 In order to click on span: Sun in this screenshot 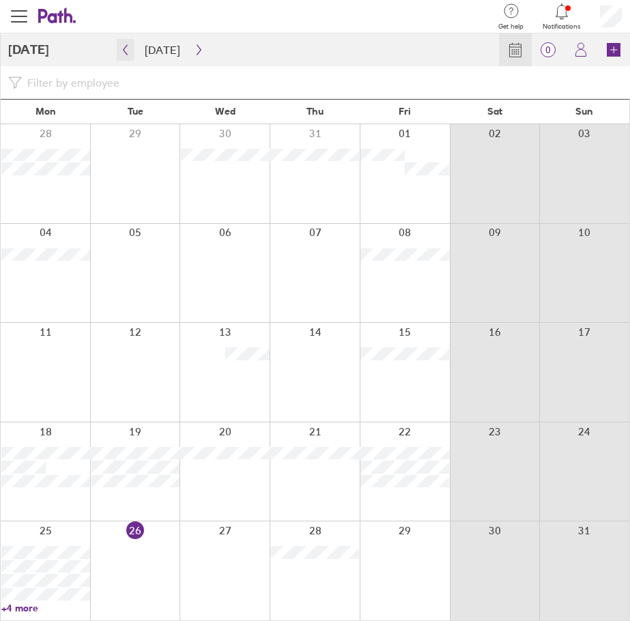, I will do `click(584, 111)`.